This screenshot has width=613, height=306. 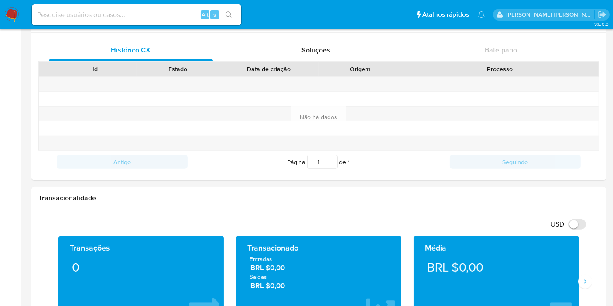 What do you see at coordinates (500, 69) in the screenshot?
I see `div: Processo` at bounding box center [500, 69].